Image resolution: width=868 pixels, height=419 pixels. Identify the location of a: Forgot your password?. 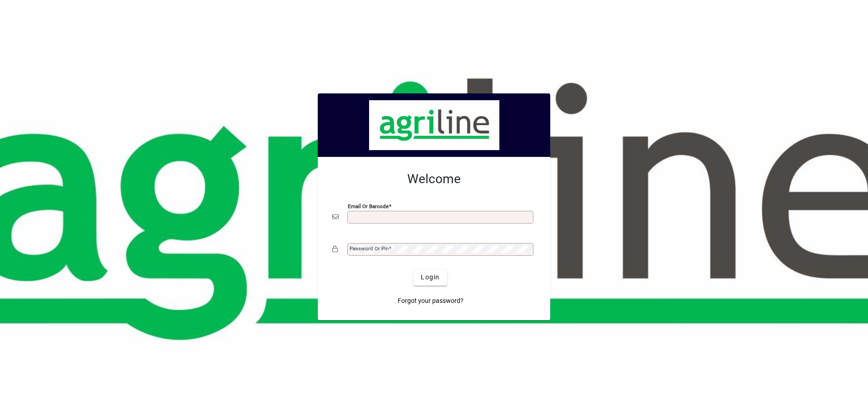
(430, 301).